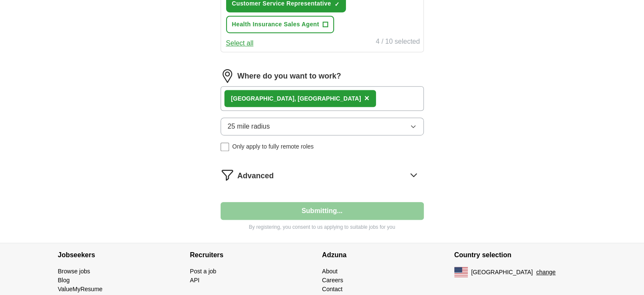 Image resolution: width=644 pixels, height=295 pixels. Describe the element at coordinates (333, 280) in the screenshot. I see `a: Careers` at that location.